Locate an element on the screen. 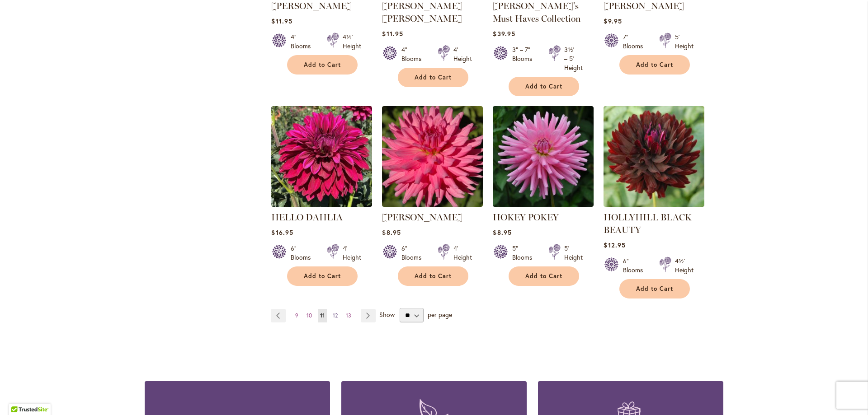 Image resolution: width=868 pixels, height=415 pixels. img: Hello Dahlia is located at coordinates (322, 156).